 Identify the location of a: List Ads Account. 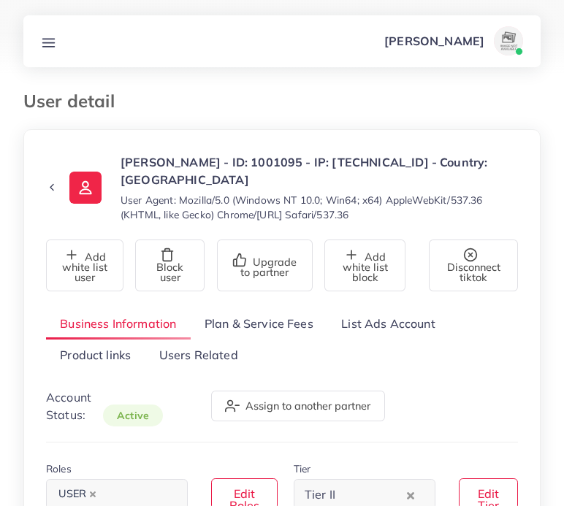
(388, 324).